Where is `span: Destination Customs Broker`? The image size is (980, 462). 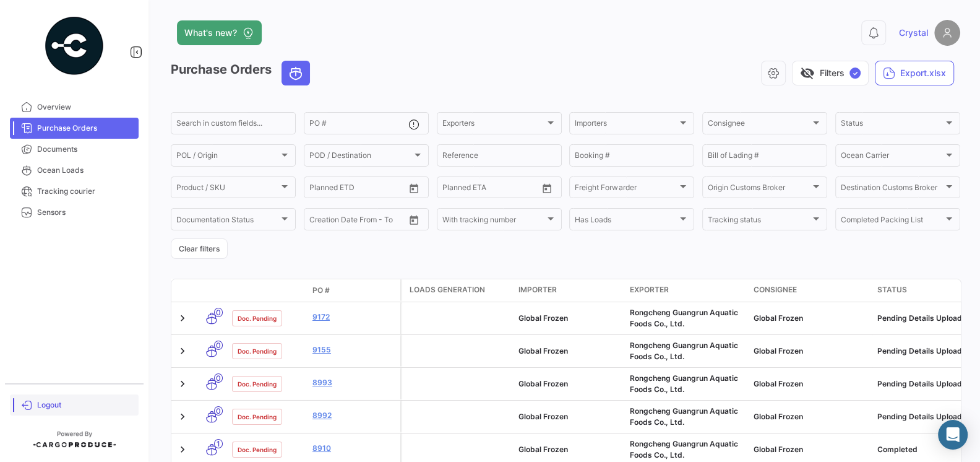
span: Destination Customs Broker is located at coordinates (892, 190).